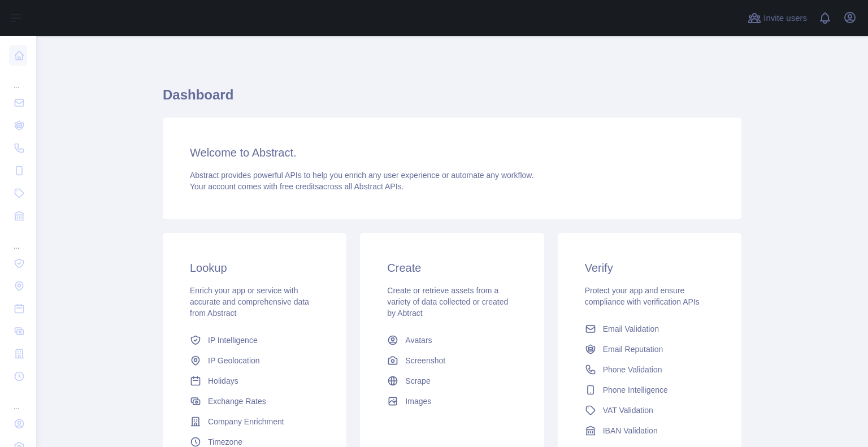  I want to click on span: Avatars, so click(418, 340).